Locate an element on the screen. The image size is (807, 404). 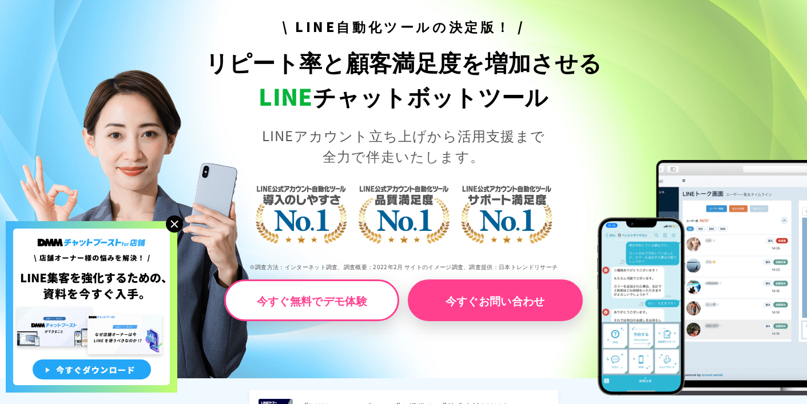
a: 今すぐ無料でデモ体験 is located at coordinates (312, 300).